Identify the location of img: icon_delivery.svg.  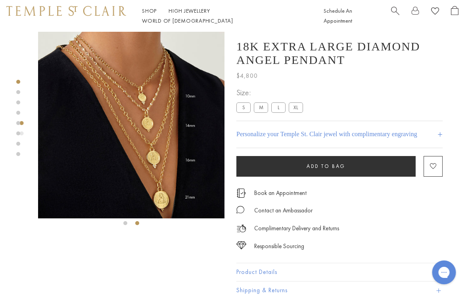
(242, 228).